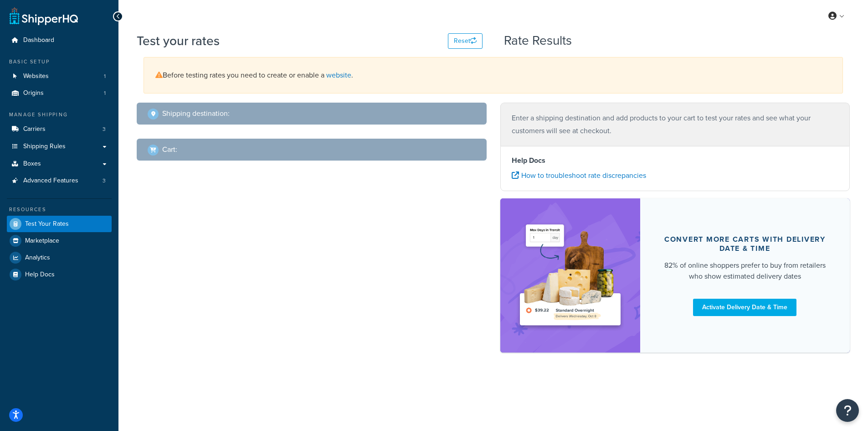 Image resolution: width=868 pixels, height=431 pixels. I want to click on a: Dashboard, so click(59, 40).